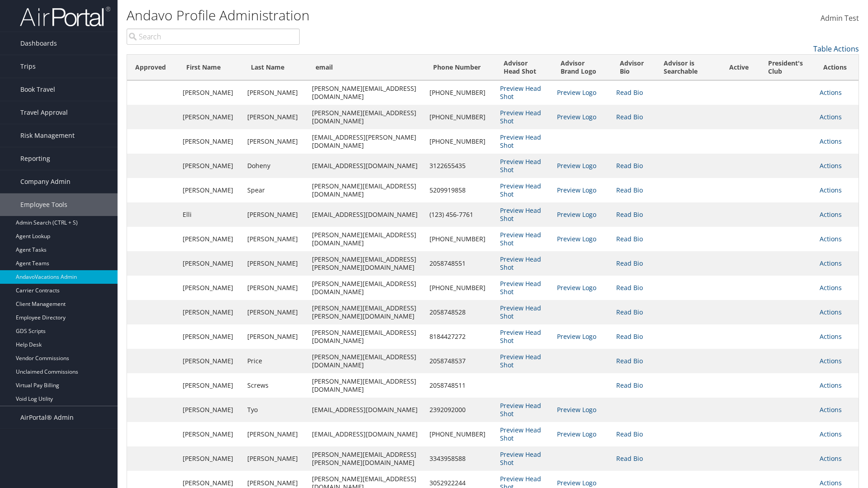  I want to click on a: Table Actions, so click(836, 49).